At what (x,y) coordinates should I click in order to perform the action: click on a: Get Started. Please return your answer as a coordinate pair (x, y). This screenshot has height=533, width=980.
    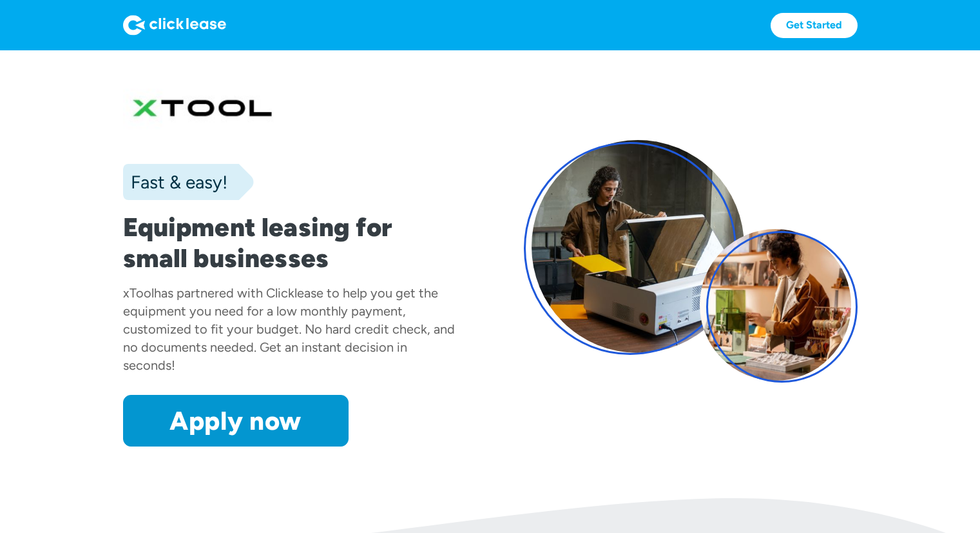
    Looking at the image, I should click on (814, 26).